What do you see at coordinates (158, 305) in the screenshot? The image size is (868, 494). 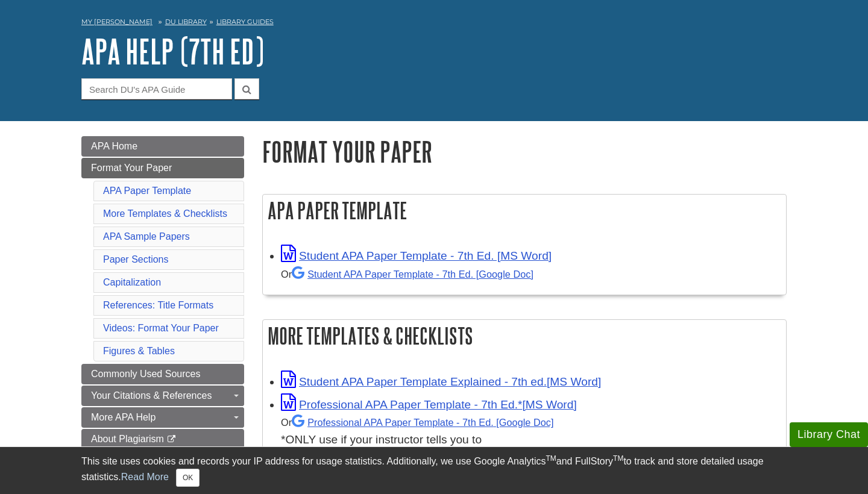 I see `a: References: Title Formats` at bounding box center [158, 305].